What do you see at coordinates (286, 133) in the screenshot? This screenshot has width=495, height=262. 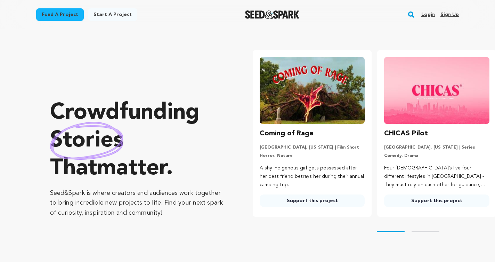 I see `h3: Coming of Rage` at bounding box center [286, 133].